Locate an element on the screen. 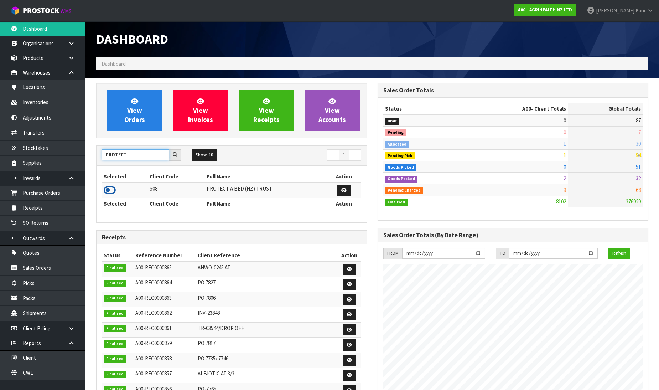 Image resolution: width=659 pixels, height=390 pixels. div: TO is located at coordinates (503, 253).